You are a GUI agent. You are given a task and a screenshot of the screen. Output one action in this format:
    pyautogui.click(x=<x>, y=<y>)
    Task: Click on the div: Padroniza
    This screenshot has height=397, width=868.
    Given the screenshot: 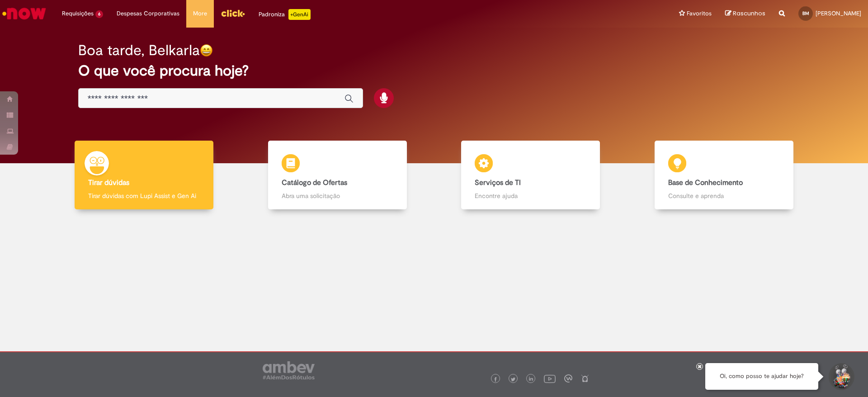 What is the action you would take?
    pyautogui.click(x=284, y=15)
    